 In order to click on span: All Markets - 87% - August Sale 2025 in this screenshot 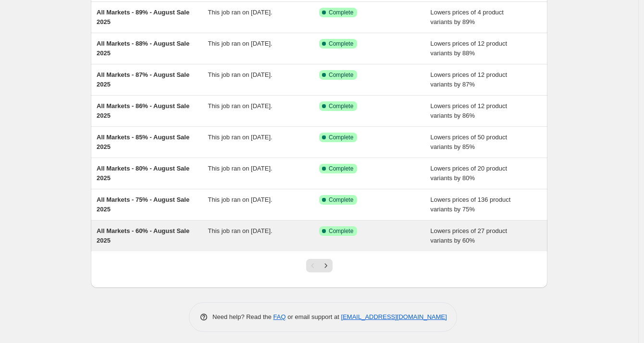, I will do `click(143, 79)`.